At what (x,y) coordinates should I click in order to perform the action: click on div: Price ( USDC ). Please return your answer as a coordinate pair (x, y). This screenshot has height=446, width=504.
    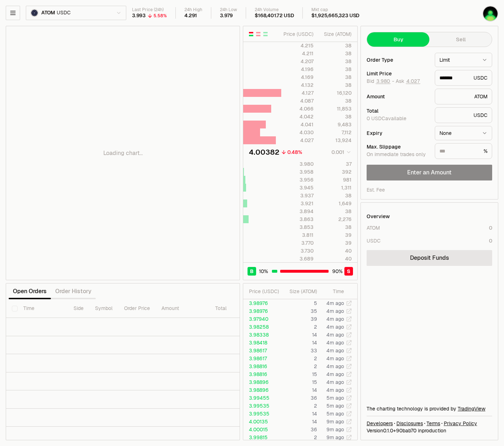
    Looking at the image, I should click on (297, 34).